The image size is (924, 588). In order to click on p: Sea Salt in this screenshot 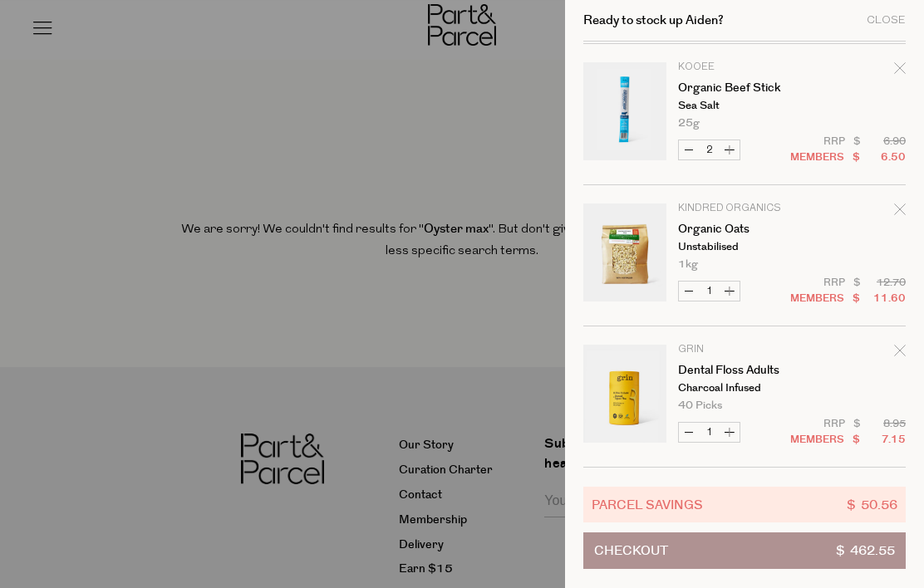, I will do `click(742, 105)`.